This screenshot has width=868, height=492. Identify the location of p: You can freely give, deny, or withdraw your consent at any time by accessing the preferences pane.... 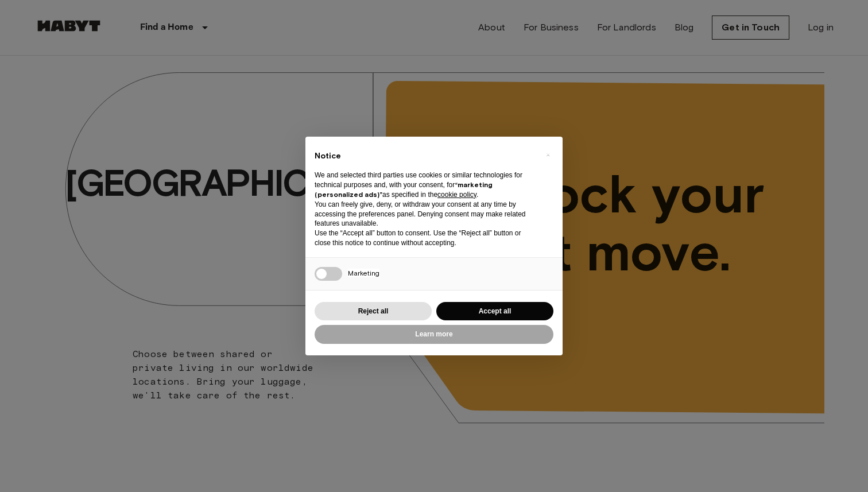
(424, 214).